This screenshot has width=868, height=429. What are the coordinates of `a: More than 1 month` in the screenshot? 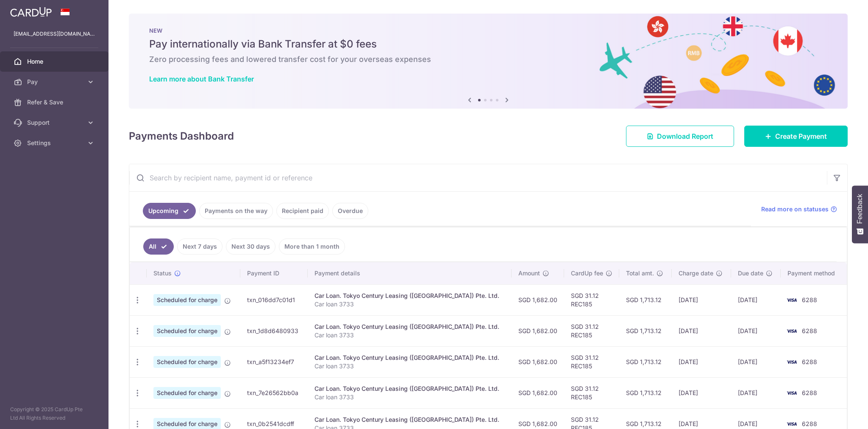 It's located at (312, 246).